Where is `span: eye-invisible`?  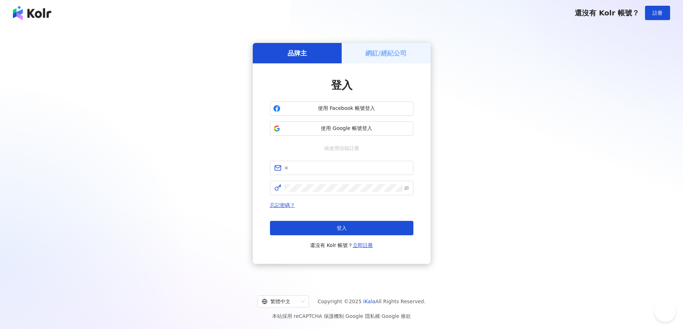 span: eye-invisible is located at coordinates (407, 188).